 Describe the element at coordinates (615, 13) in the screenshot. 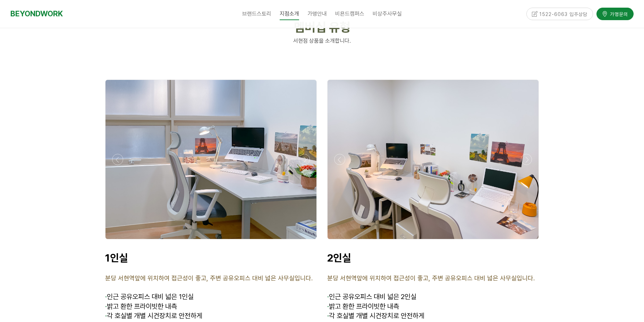

I see `a: 가맹문의` at that location.